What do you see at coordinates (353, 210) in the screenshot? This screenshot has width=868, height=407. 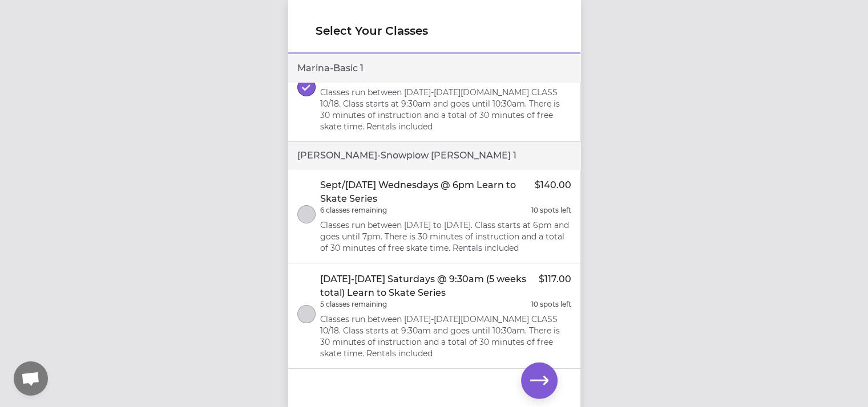 I see `p: 6 classes remaining` at bounding box center [353, 210].